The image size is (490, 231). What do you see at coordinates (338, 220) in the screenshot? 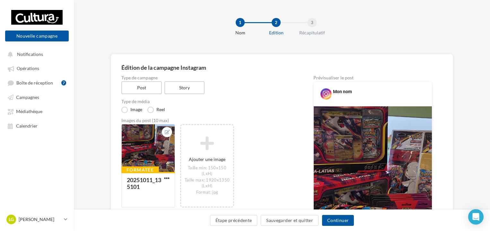
I see `button: Continuer` at bounding box center [338, 220].